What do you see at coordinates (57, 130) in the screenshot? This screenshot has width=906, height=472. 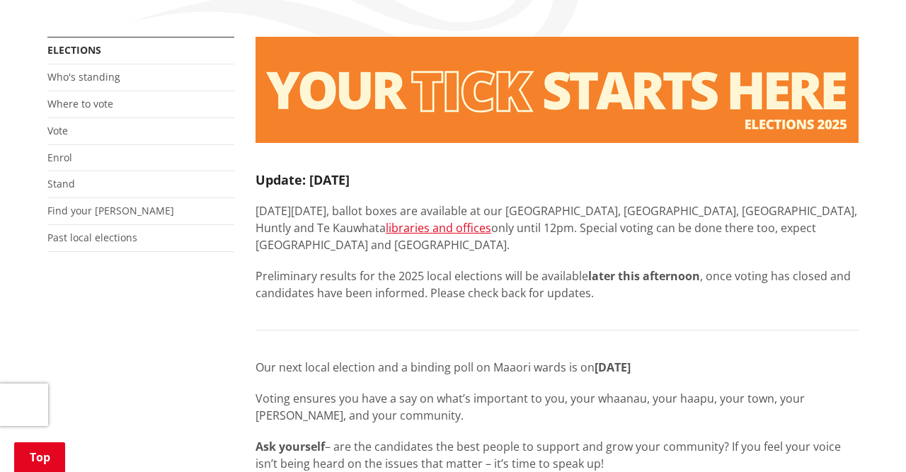 I see `a: Vote` at bounding box center [57, 130].